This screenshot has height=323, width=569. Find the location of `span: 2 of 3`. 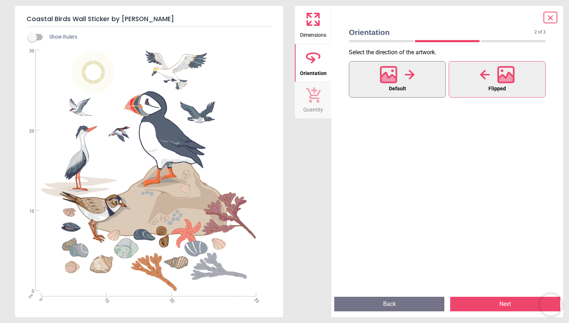

span: 2 of 3 is located at coordinates (539, 32).